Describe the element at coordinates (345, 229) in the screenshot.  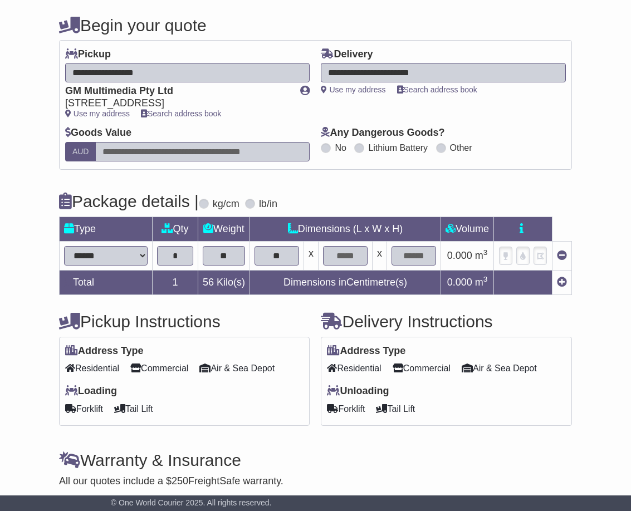
I see `td: Dimensions (L x W x H)` at that location.